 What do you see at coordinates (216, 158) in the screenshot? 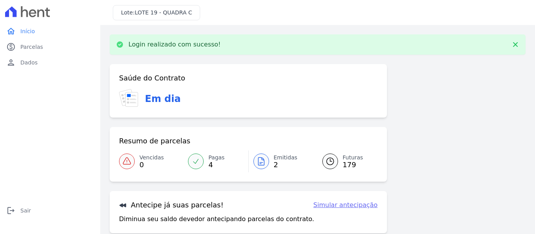
I see `span: Pagas` at bounding box center [216, 158].